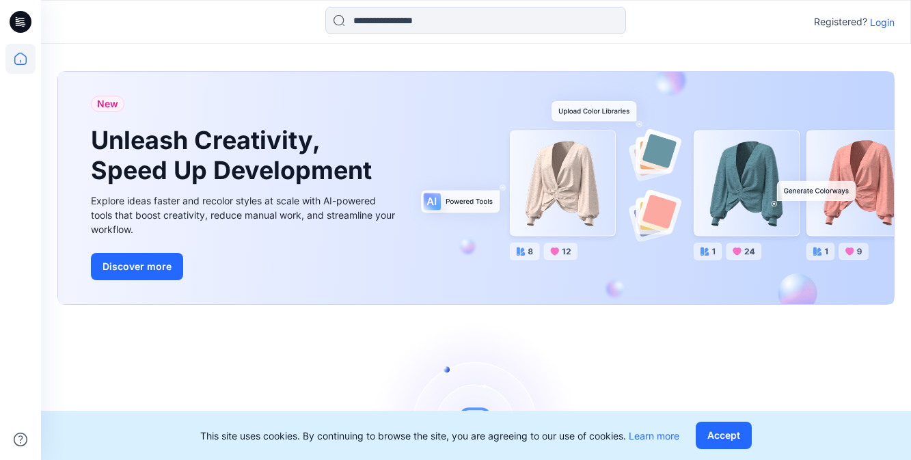 This screenshot has width=911, height=460. I want to click on button: Accept, so click(724, 435).